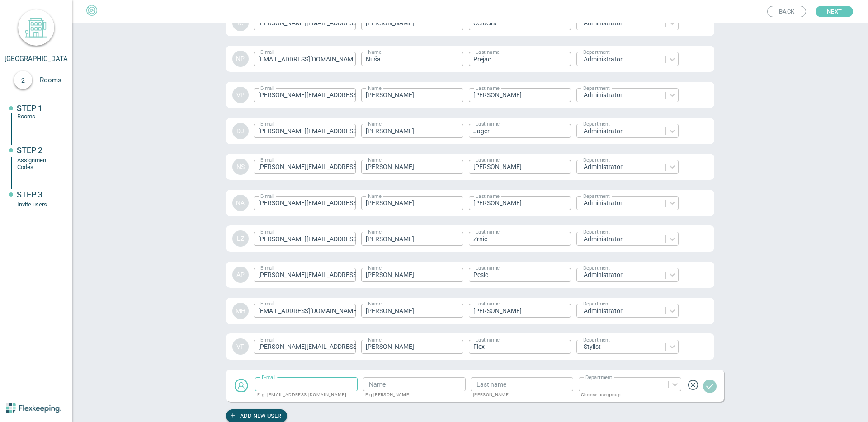 Image resolution: width=868 pixels, height=422 pixels. What do you see at coordinates (241, 23) in the screenshot?
I see `div: IC` at bounding box center [241, 23].